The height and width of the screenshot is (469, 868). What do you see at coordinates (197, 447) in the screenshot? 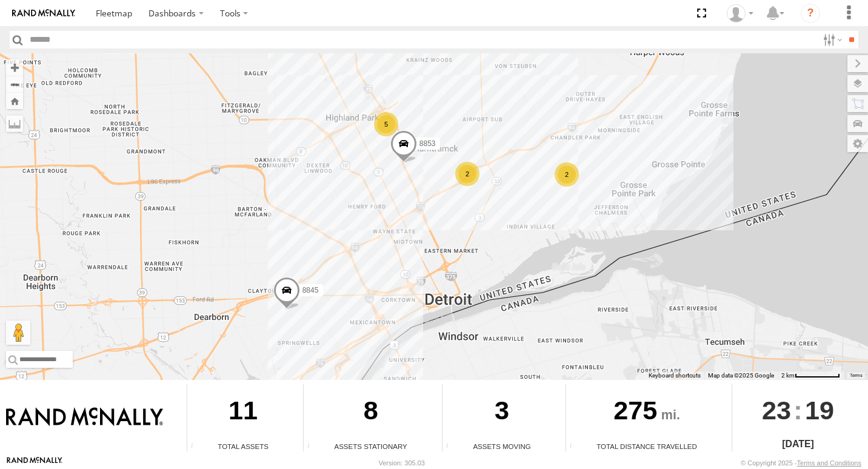
I see `div: Total number of Enabled Assets` at bounding box center [197, 447].